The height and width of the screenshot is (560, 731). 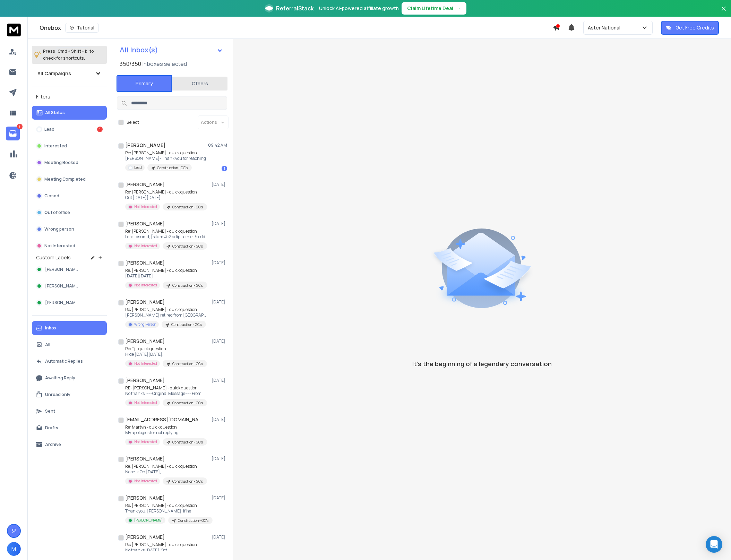 What do you see at coordinates (82, 28) in the screenshot?
I see `button: Tutorial` at bounding box center [82, 28].